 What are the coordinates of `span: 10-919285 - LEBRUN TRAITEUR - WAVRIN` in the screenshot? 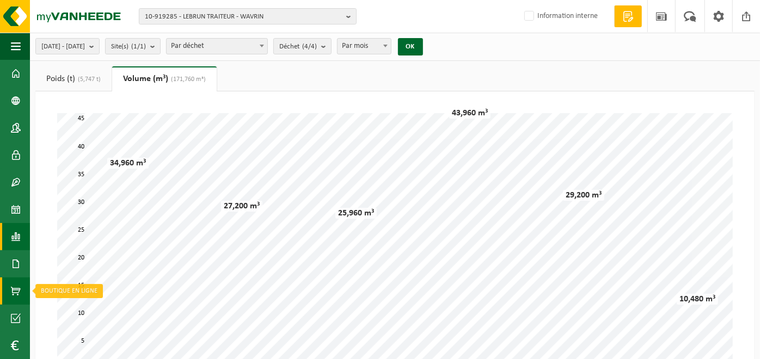 It's located at (243, 17).